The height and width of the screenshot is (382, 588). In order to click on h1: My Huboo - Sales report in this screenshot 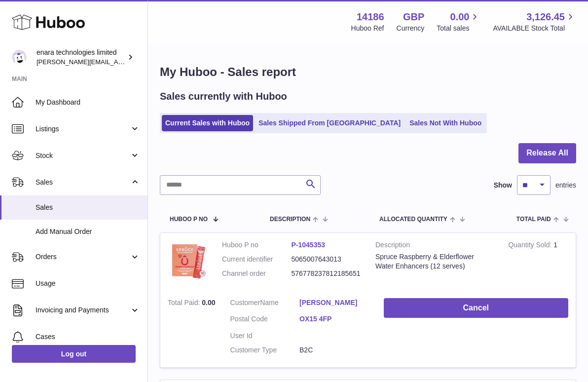, I will do `click(368, 72)`.